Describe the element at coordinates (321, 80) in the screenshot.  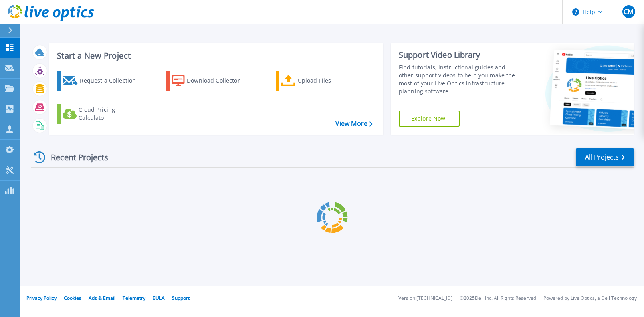
I see `a: Upload Files` at that location.